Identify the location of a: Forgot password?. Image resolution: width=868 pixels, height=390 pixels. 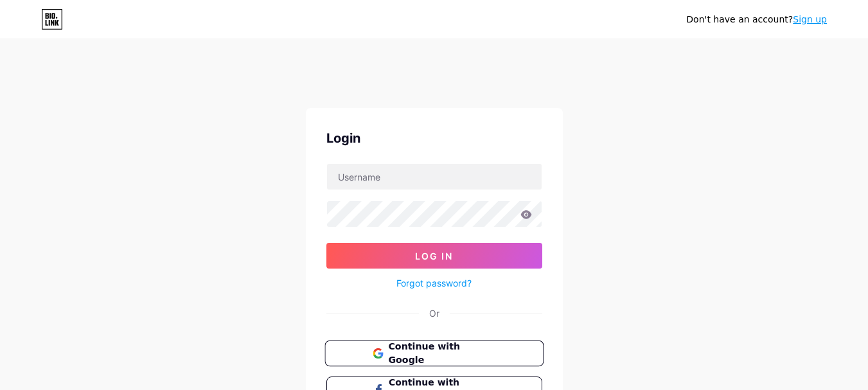
(433, 283).